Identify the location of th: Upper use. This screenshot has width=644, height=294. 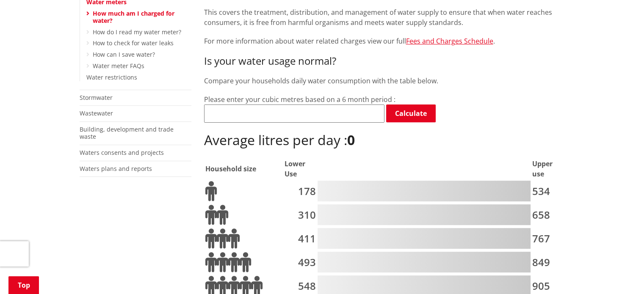
(548, 169).